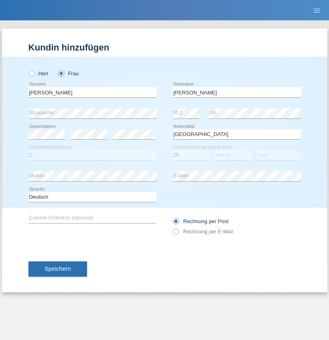  What do you see at coordinates (201, 221) in the screenshot?
I see `label: Rechnung per Post` at bounding box center [201, 221].